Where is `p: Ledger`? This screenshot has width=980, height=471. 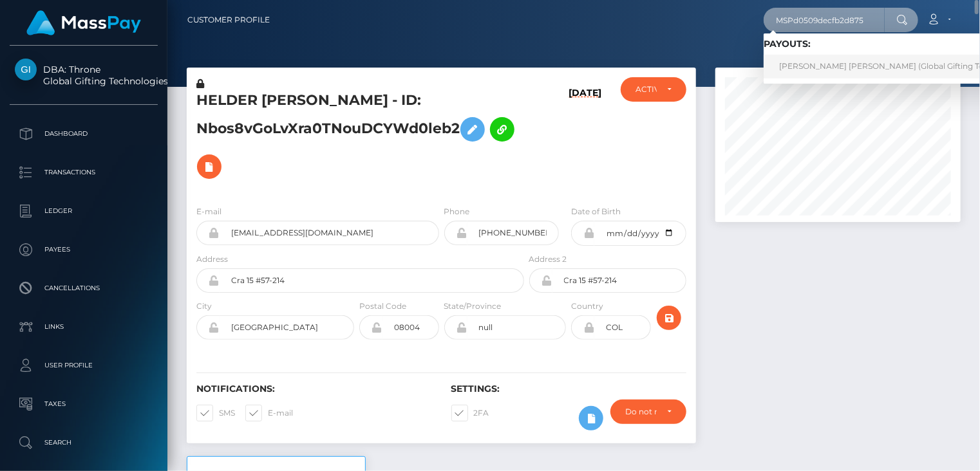 p: Ledger is located at coordinates (84, 211).